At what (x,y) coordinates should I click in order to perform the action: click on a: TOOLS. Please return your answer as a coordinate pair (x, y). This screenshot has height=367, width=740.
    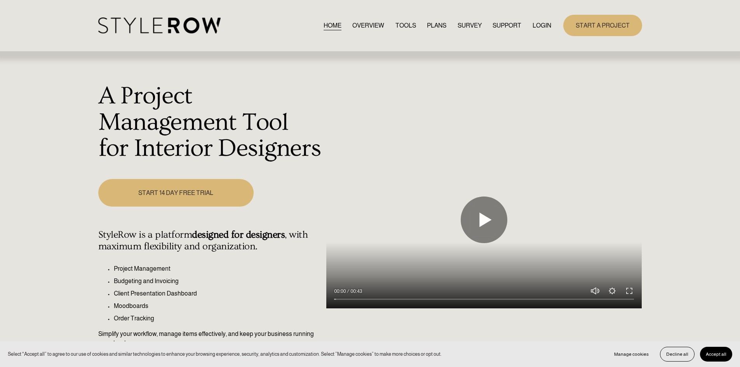
    Looking at the image, I should click on (405, 25).